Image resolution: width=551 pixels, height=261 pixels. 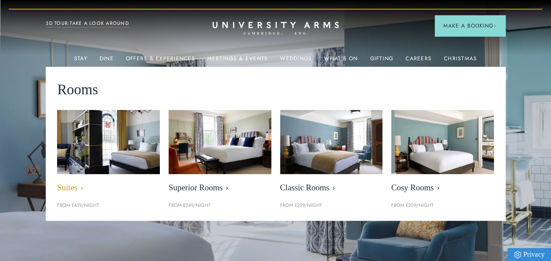 What do you see at coordinates (78, 89) in the screenshot?
I see `span: Rooms` at bounding box center [78, 89].